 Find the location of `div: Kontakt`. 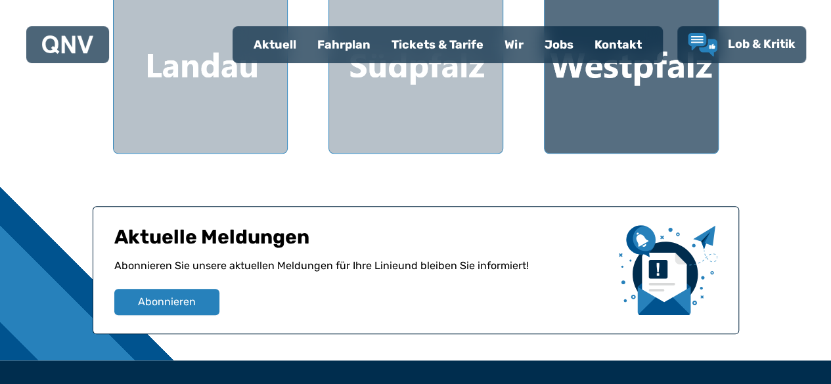

div: Kontakt is located at coordinates (618, 45).